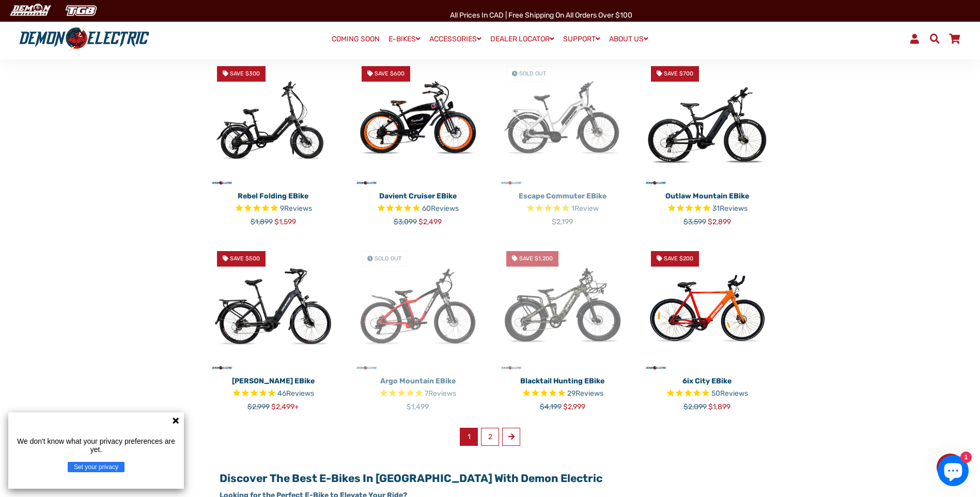 The image size is (980, 497). Describe the element at coordinates (430, 221) in the screenshot. I see `span: $2,499` at that location.